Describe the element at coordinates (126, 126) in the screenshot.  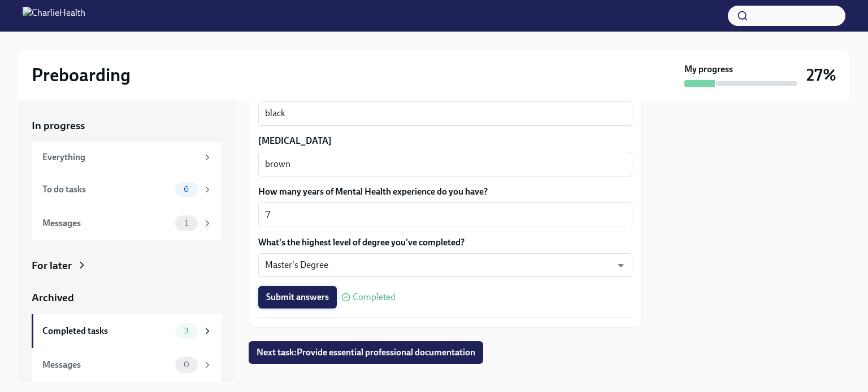
I see `div: In progress` at that location.